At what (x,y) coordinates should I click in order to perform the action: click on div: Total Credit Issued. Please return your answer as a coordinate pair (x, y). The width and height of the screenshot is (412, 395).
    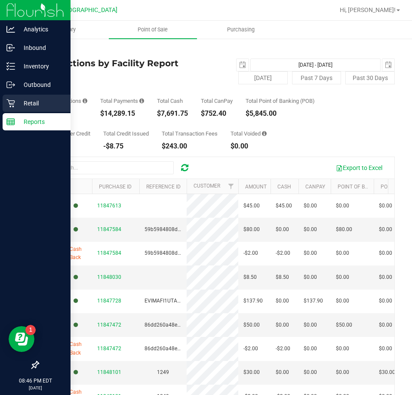
    Looking at the image, I should click on (126, 133).